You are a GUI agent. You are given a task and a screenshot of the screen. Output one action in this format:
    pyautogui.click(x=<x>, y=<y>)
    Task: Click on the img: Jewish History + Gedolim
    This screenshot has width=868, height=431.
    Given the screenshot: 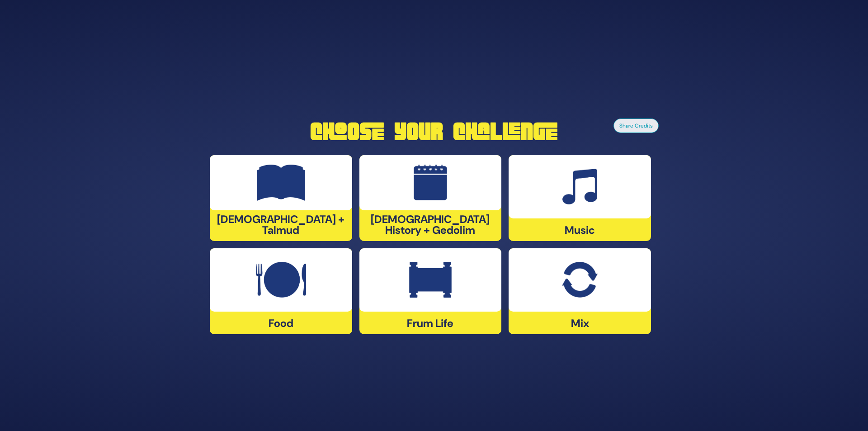 What is the action you would take?
    pyautogui.click(x=431, y=183)
    